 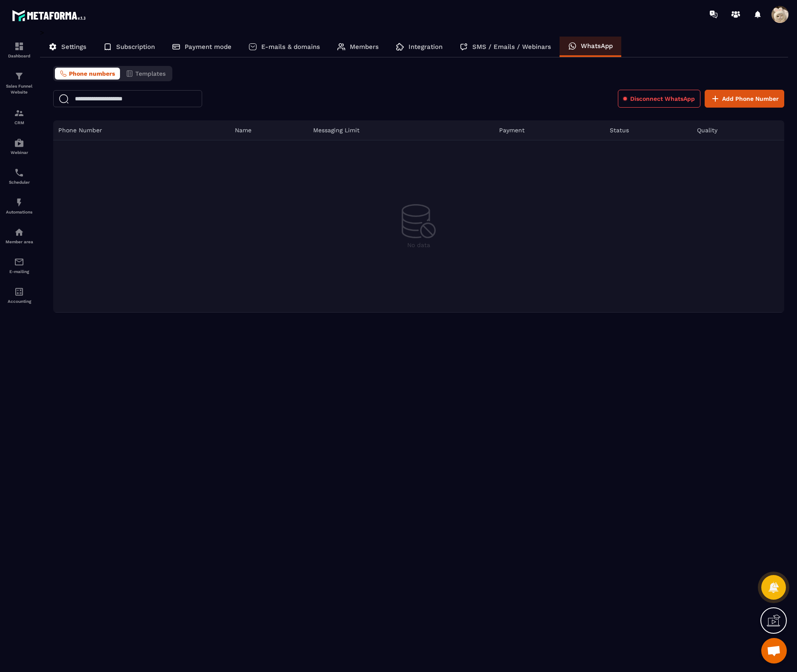 I want to click on p: Payment mode, so click(x=208, y=47).